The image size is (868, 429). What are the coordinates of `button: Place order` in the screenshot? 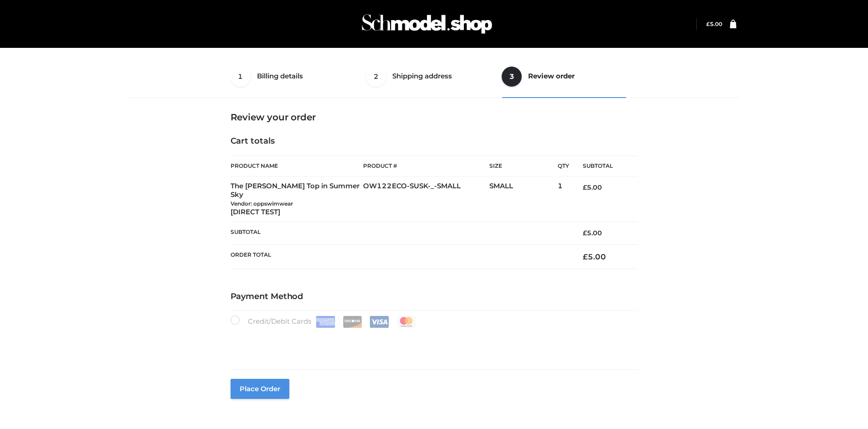 It's located at (260, 388).